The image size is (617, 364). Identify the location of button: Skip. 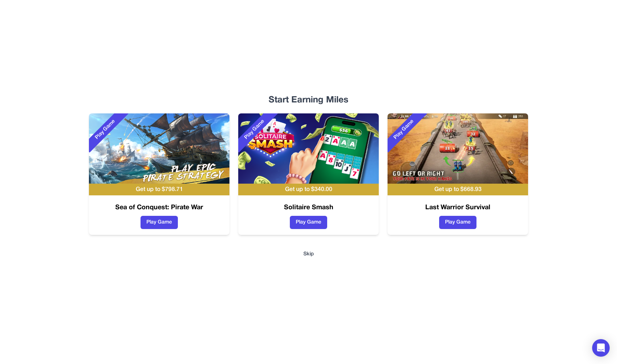
(309, 254).